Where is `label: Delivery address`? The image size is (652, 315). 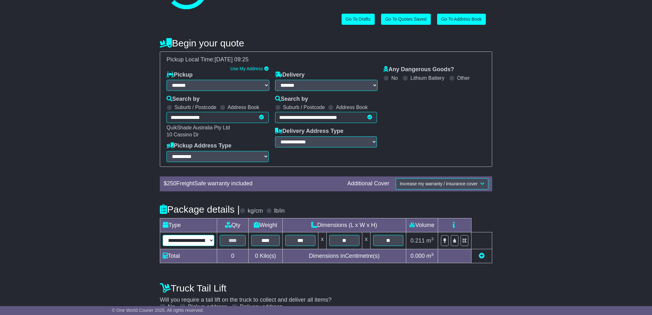
label: Delivery address is located at coordinates (261, 308).